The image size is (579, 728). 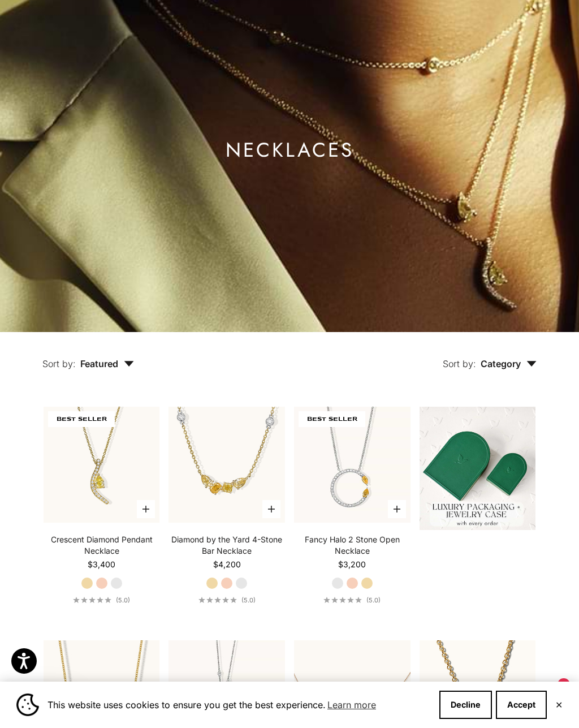 What do you see at coordinates (102, 545) in the screenshot?
I see `a: Crescent Diamond Pendant Necklace` at bounding box center [102, 545].